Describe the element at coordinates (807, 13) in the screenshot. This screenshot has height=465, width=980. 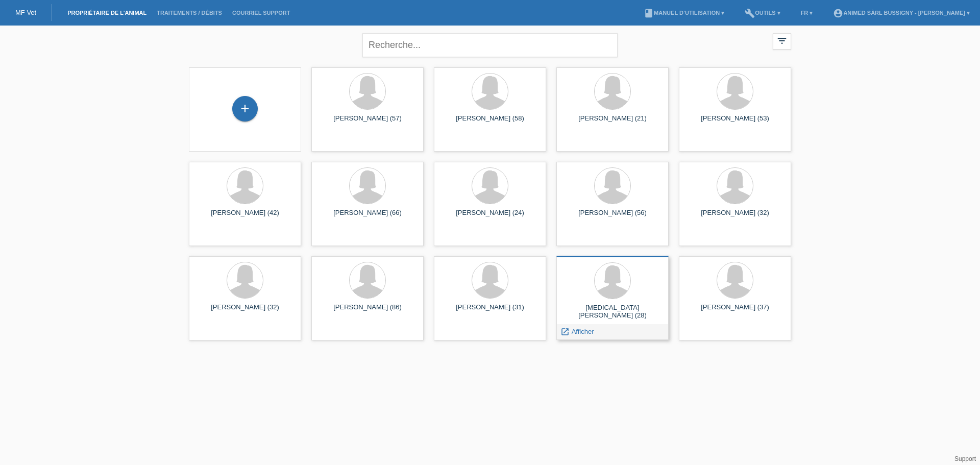
I see `a: FR ▾` at that location.